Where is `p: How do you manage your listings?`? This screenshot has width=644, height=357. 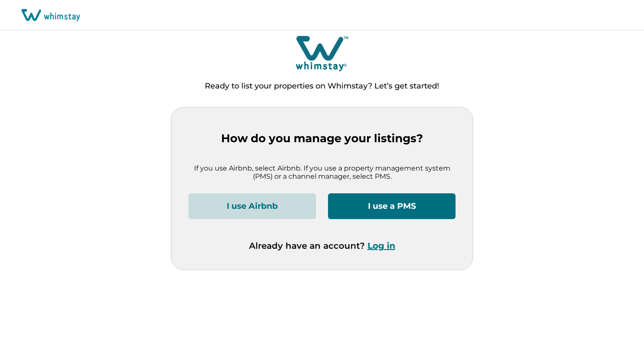
p: How do you manage your listings? is located at coordinates (322, 138).